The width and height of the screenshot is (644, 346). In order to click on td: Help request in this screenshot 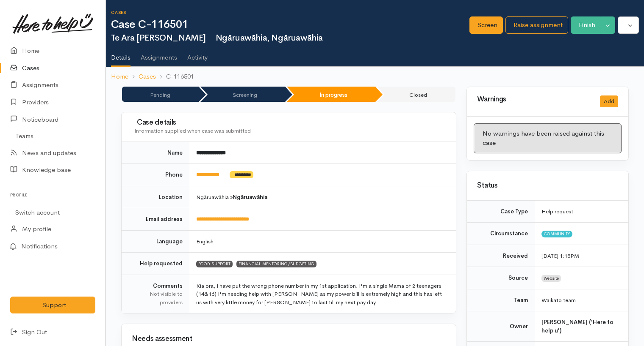, I will do `click(580, 212)`.